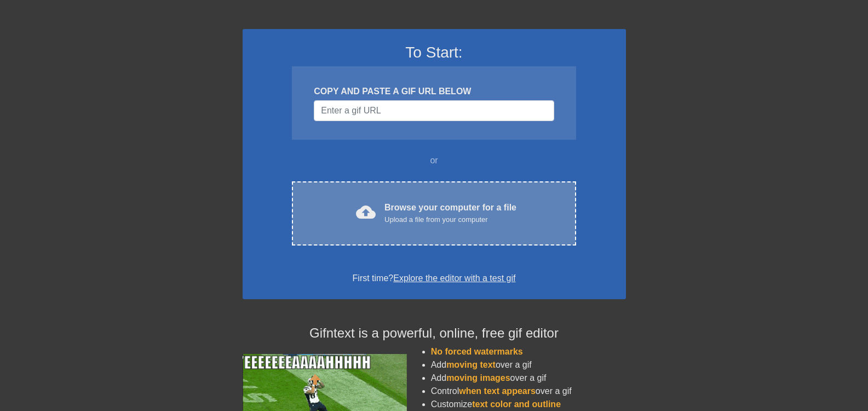  What do you see at coordinates (434, 279) in the screenshot?
I see `div: First time?` at bounding box center [434, 279].